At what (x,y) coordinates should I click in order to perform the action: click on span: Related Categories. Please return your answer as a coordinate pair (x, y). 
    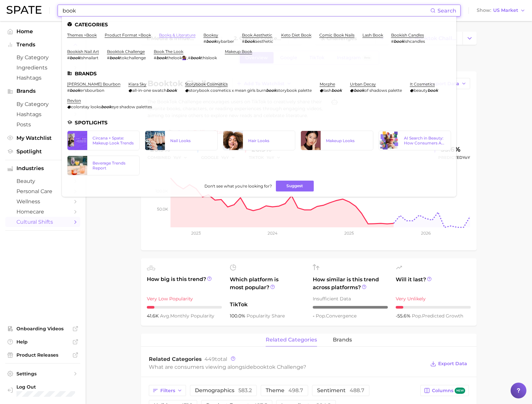
    Looking at the image, I should click on (175, 358).